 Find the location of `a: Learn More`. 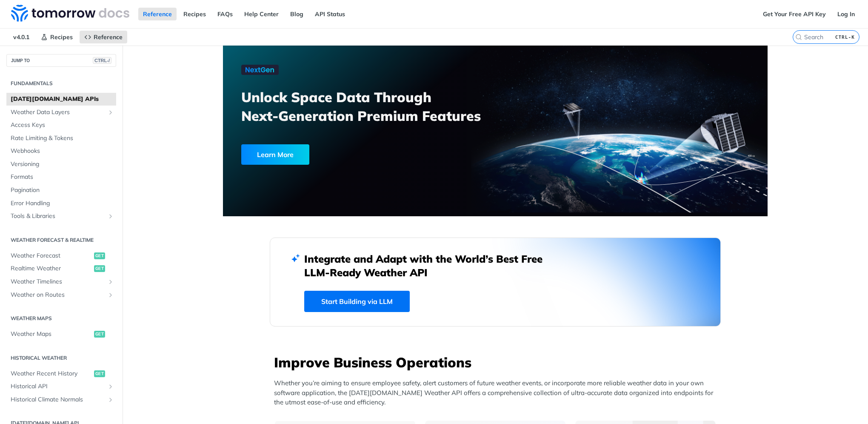

a: Learn More is located at coordinates (346, 155).